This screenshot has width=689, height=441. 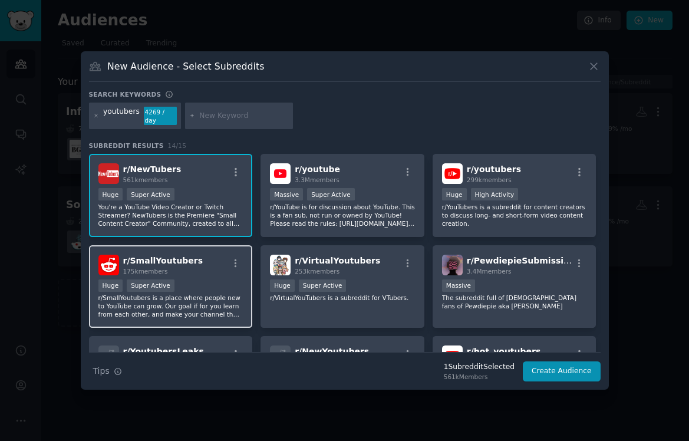 What do you see at coordinates (343, 298) in the screenshot?
I see `p: r/VirtualYouTubers is a subreddit for VTubers.` at bounding box center [343, 298].